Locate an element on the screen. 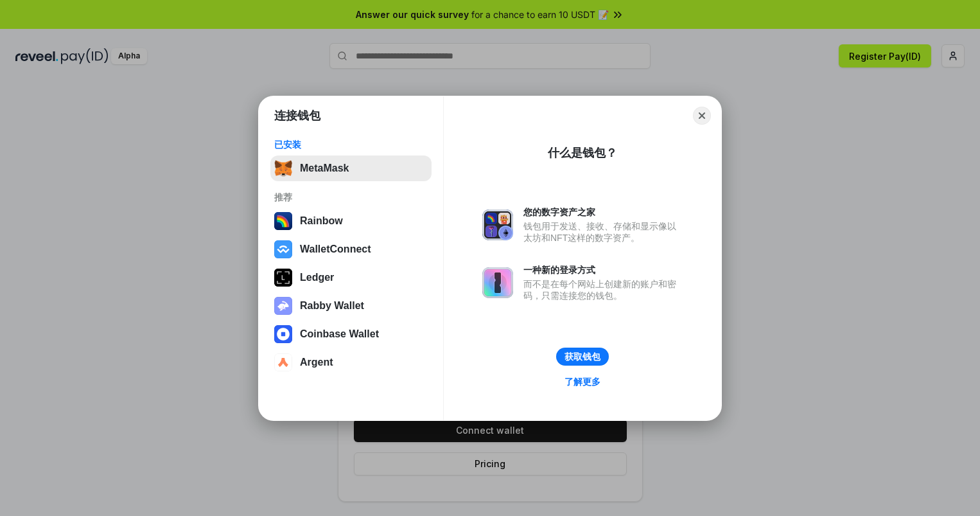 This screenshot has height=516, width=980. img: svg+xml,%3Csvg%20fill%3D%22none%22%20height%3D%2233%22%20viewBox%3D%220%200%2035%2033%22%20width%... is located at coordinates (283, 168).